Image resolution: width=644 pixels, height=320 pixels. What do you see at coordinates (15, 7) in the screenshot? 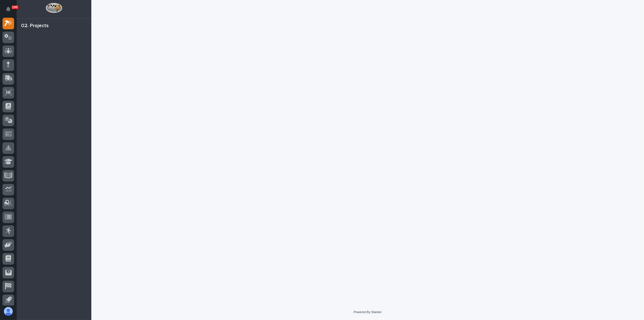
I see `p: 100` at bounding box center [15, 7].